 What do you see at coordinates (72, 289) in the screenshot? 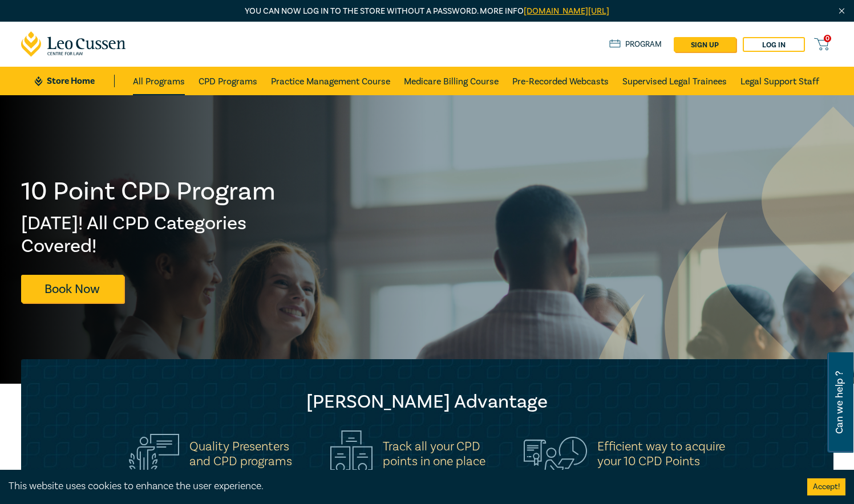
I see `a: Book Now` at bounding box center [72, 289].